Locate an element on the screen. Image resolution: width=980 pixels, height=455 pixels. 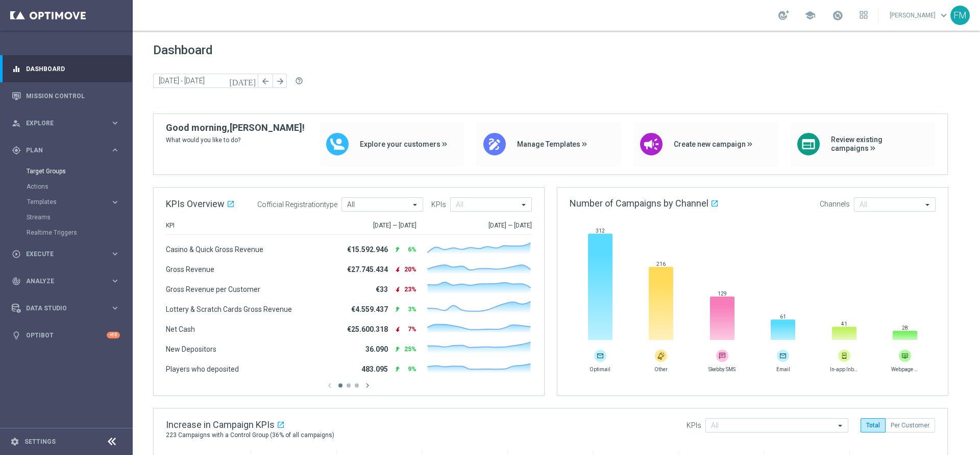
a: Dashboard is located at coordinates (73, 68).